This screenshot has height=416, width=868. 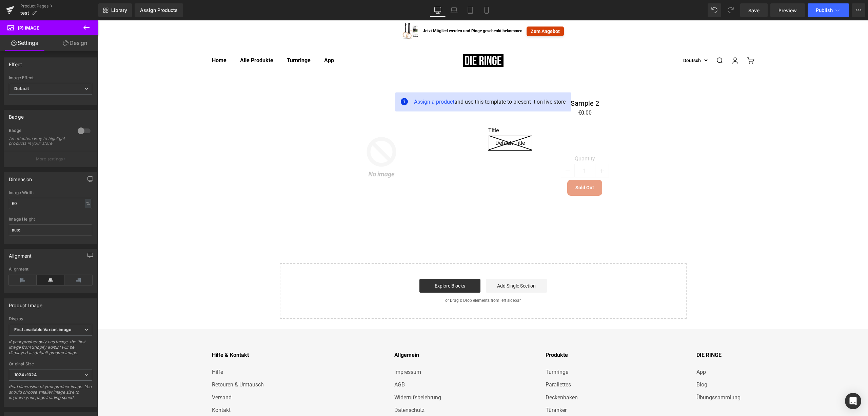 I want to click on a: Explore Blocks, so click(x=352, y=265).